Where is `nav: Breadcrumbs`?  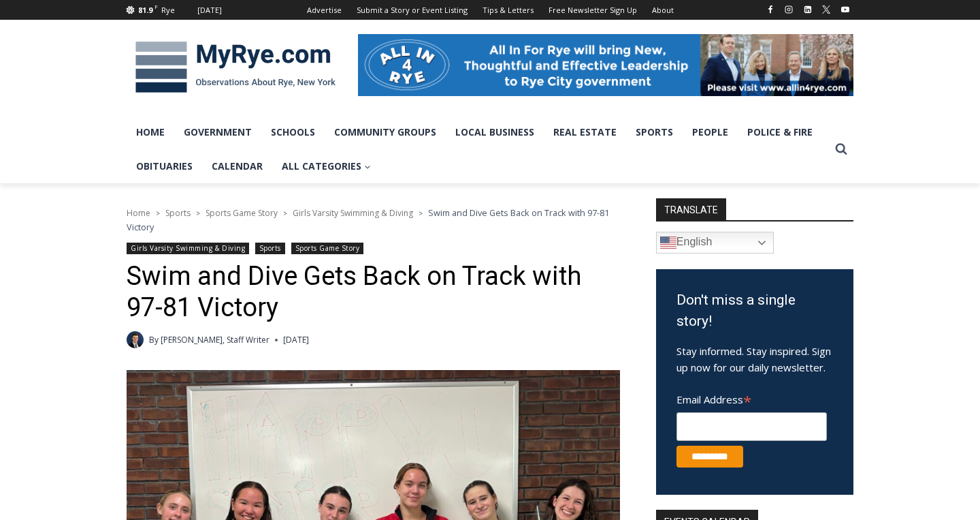 nav: Breadcrumbs is located at coordinates (373, 219).